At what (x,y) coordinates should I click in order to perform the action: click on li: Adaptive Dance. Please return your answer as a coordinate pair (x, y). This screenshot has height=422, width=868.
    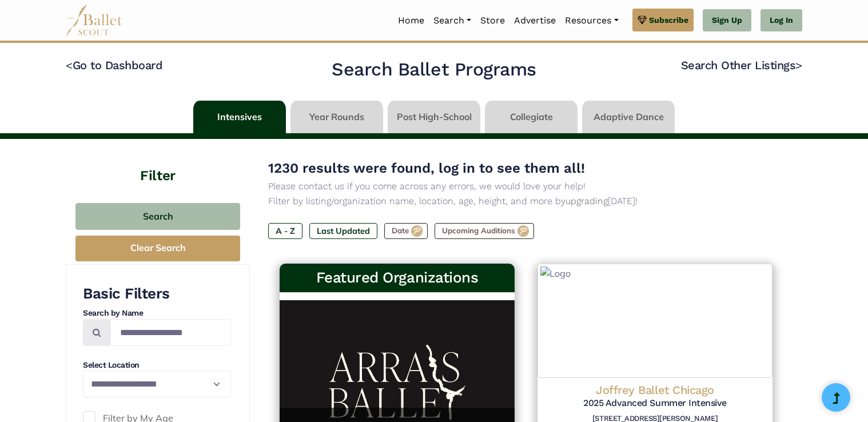
    Looking at the image, I should click on (628, 117).